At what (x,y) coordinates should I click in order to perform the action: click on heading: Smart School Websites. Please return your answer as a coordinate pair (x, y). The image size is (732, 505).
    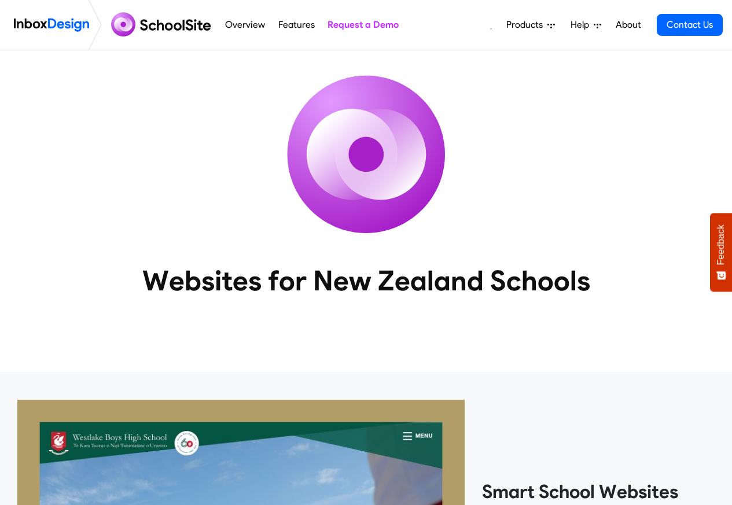
    Looking at the image, I should click on (598, 492).